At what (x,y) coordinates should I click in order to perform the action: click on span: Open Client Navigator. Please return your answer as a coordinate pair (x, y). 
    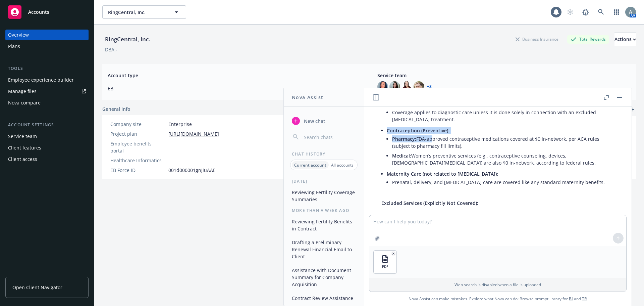
    Looking at the image, I should click on (37, 287).